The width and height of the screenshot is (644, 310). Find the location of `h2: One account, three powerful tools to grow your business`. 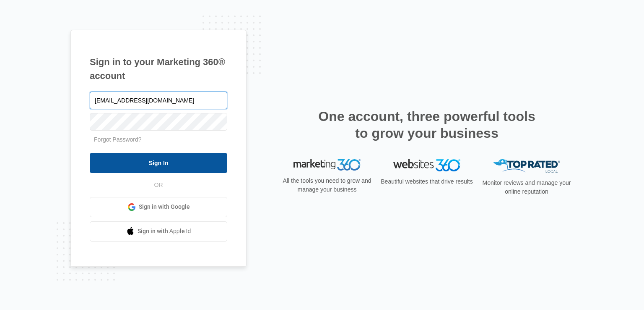

h2: One account, three powerful tools to grow your business is located at coordinates (426, 125).